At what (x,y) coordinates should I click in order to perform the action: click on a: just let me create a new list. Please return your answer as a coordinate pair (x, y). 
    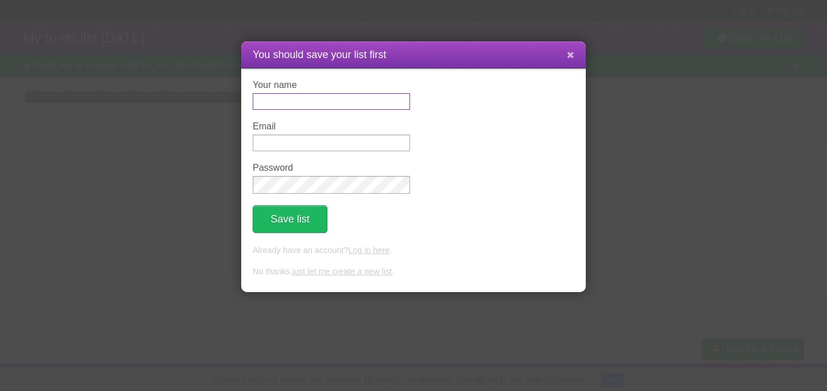
    Looking at the image, I should click on (342, 271).